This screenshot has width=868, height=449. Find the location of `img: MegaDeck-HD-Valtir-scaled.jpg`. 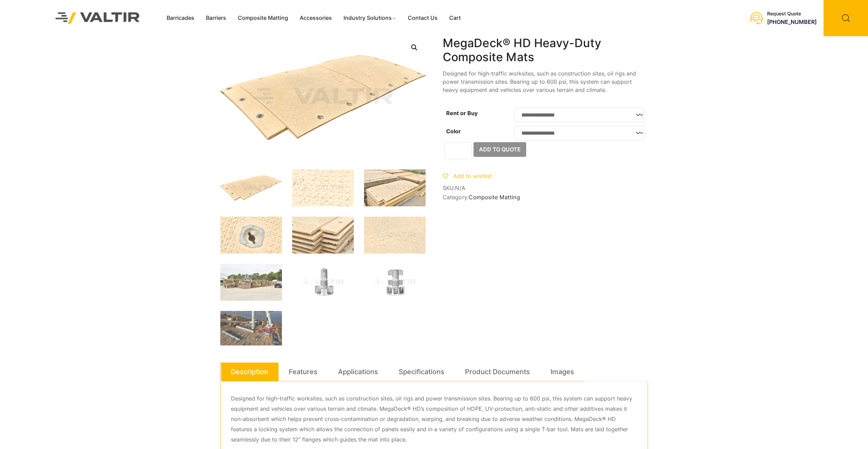

img: MegaDeck-HD-Valtir-scaled.jpg is located at coordinates (251, 328).